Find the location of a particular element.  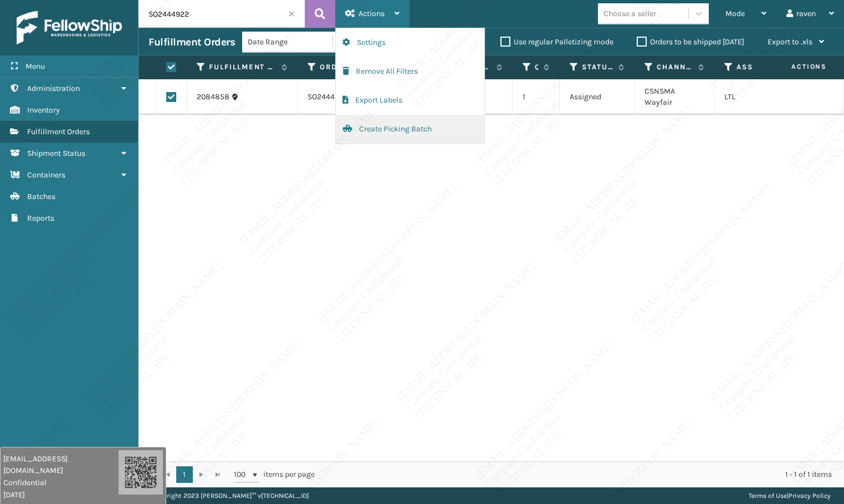

span: Export to .xls is located at coordinates (790, 42).